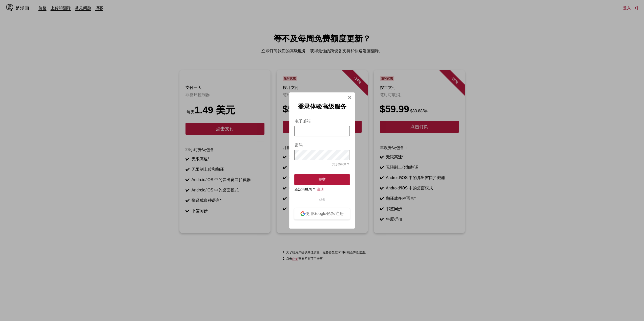  Describe the element at coordinates (322, 106) in the screenshot. I see `font: 登录体验高级服务` at that location.